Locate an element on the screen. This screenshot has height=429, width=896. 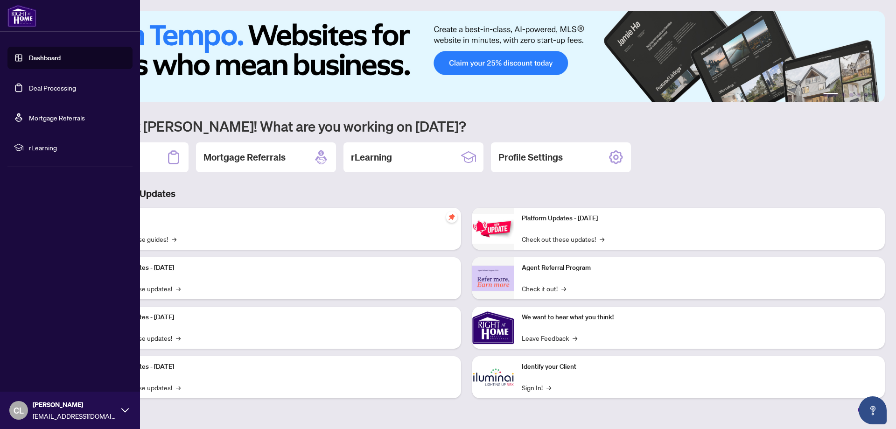
a: Check it out!→ is located at coordinates (544, 288).